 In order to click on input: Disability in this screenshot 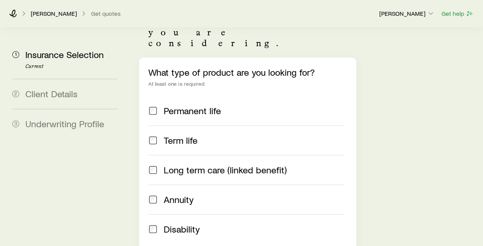, I will do `click(153, 229)`.